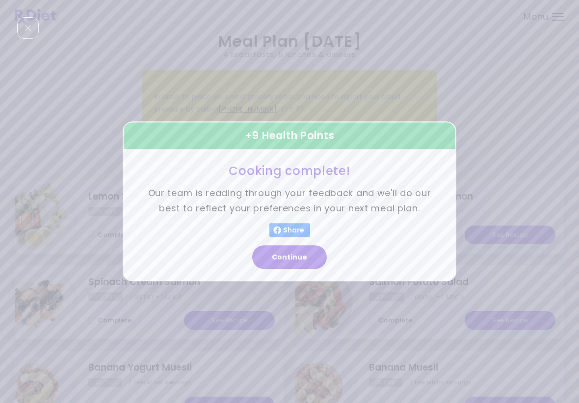 The height and width of the screenshot is (403, 579). Describe the element at coordinates (290, 170) in the screenshot. I see `h3: Cooking complete!` at that location.